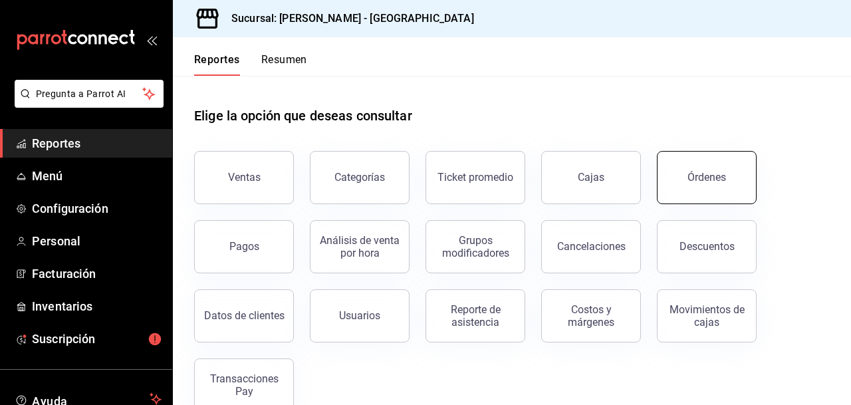 Image resolution: width=851 pixels, height=405 pixels. What do you see at coordinates (360, 177) in the screenshot?
I see `div: Categorías` at bounding box center [360, 177].